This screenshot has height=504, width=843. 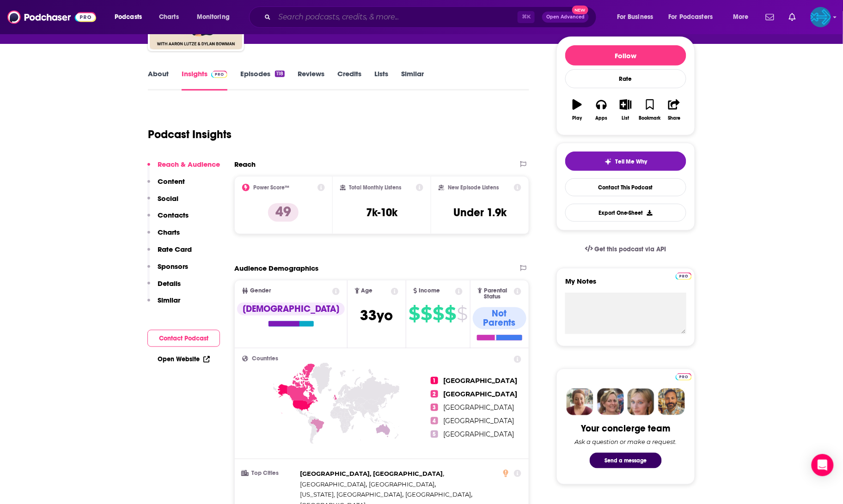 I want to click on p: Reach & Audience, so click(x=189, y=164).